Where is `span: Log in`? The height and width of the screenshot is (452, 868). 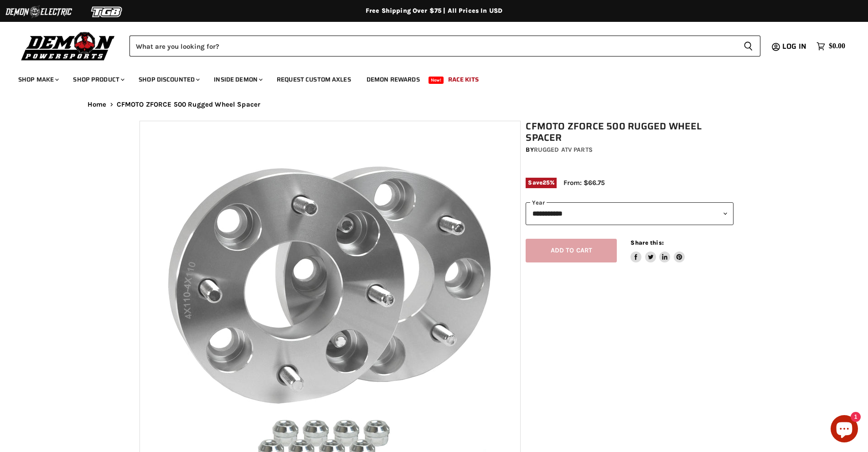 span: Log in is located at coordinates (794, 46).